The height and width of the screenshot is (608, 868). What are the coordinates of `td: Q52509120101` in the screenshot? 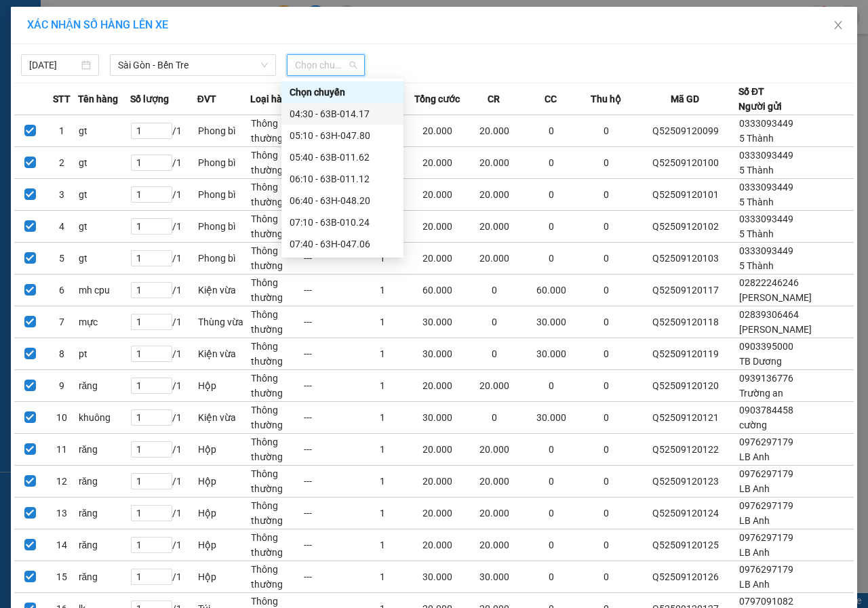 It's located at (685, 195).